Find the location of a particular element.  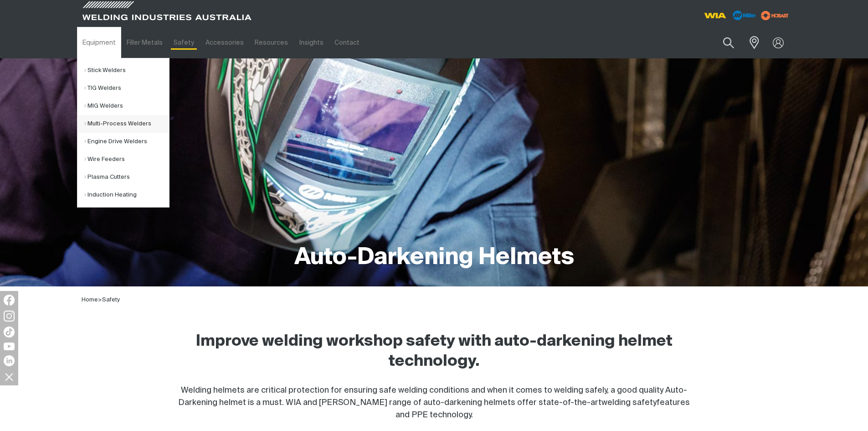

a: miller is located at coordinates (775, 16).